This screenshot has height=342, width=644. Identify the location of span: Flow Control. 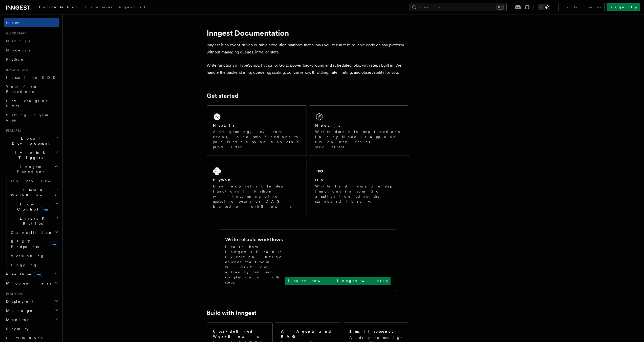
(32, 207).